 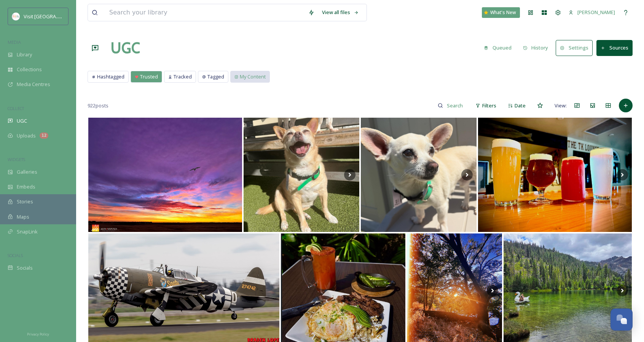 What do you see at coordinates (25, 55) in the screenshot?
I see `span: Library` at bounding box center [25, 55].